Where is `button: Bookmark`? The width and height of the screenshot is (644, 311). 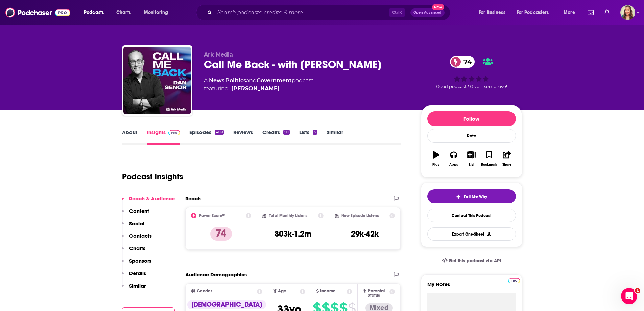
button: Bookmark is located at coordinates (489, 159).